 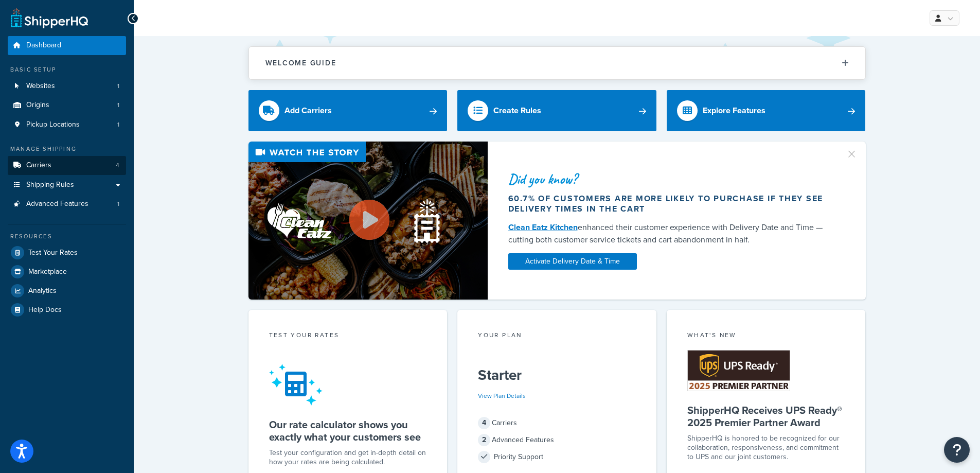 I want to click on a: Clean Eatz Kitchen, so click(x=542, y=227).